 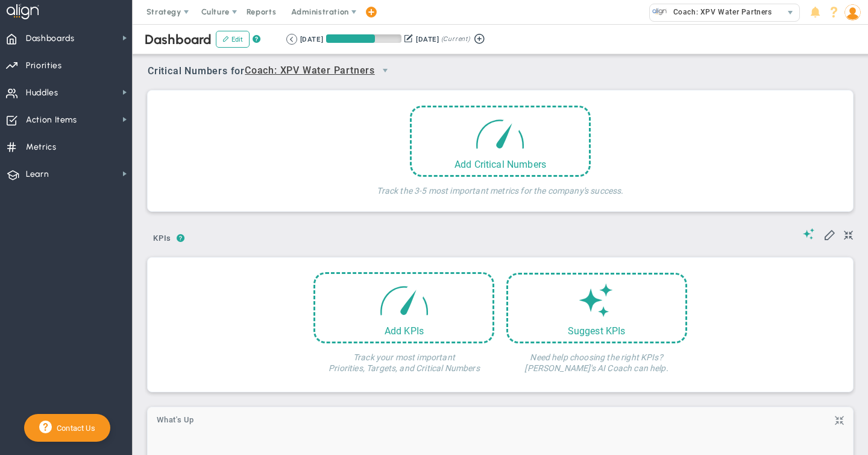 What do you see at coordinates (809, 234) in the screenshot?
I see `span: Suggestions (AI Feature)` at bounding box center [809, 234].